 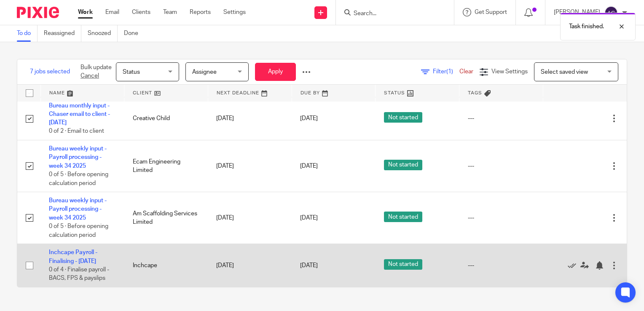 What do you see at coordinates (96, 71) in the screenshot?
I see `p: Bulk update` at bounding box center [96, 71].